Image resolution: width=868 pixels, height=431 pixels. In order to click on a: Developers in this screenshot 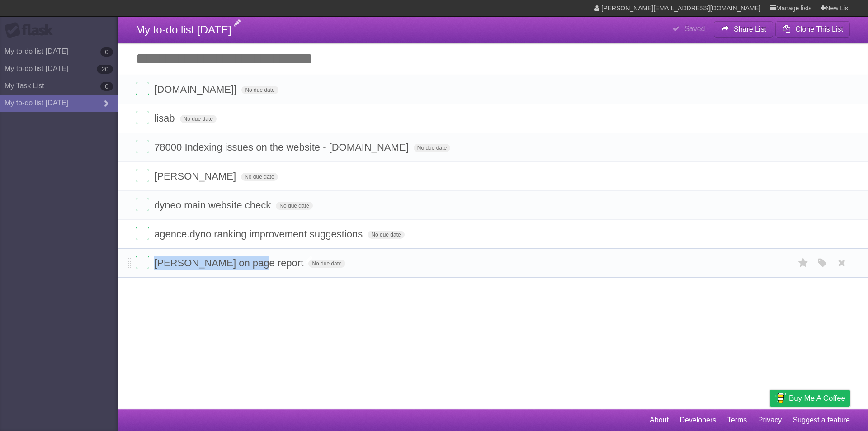, I will do `click(698, 421)`.